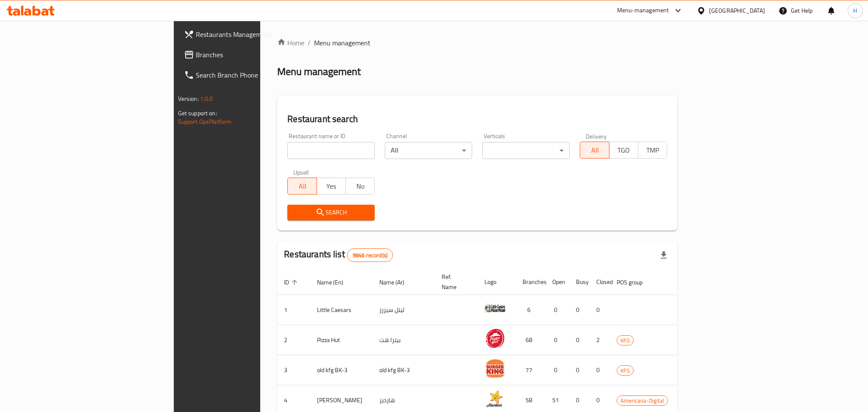 The height and width of the screenshot is (412, 868). What do you see at coordinates (370, 255) in the screenshot?
I see `div: Total records count` at bounding box center [370, 255].